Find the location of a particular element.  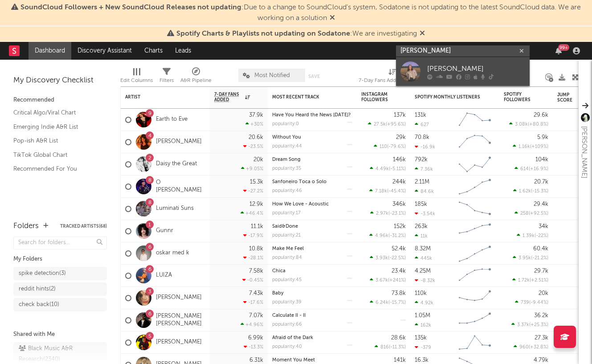

div: Said&Done is located at coordinates (313, 226).